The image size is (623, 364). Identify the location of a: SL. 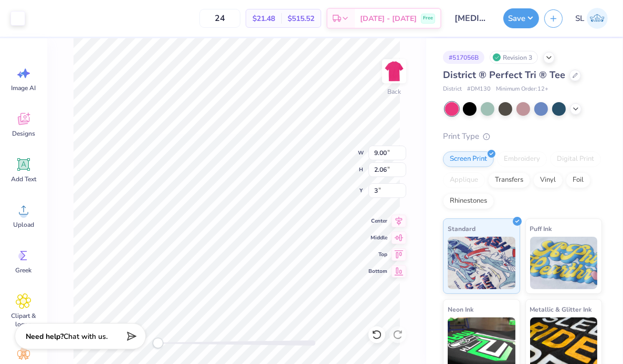
(591, 18).